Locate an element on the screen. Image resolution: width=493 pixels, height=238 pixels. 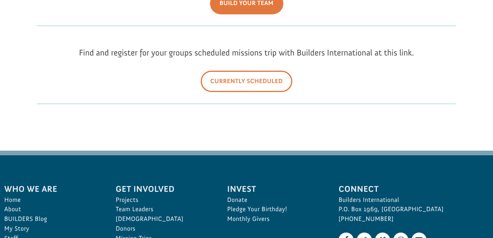
a: Monthly Givers is located at coordinates (274, 219).